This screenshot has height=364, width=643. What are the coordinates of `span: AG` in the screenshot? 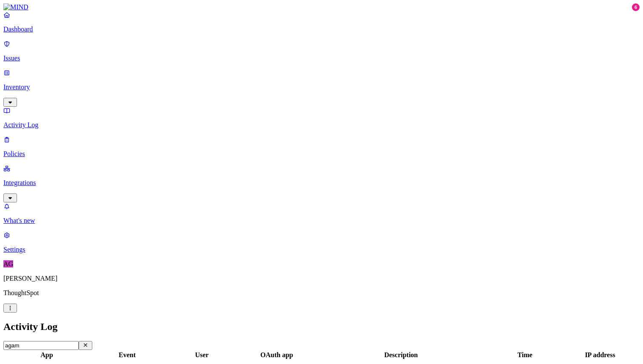 It's located at (8, 264).